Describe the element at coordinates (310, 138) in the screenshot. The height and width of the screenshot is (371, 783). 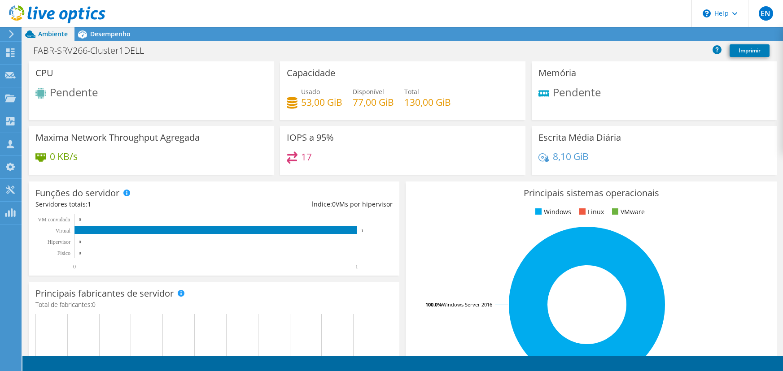
I see `h3: IOPS a 95%` at that location.